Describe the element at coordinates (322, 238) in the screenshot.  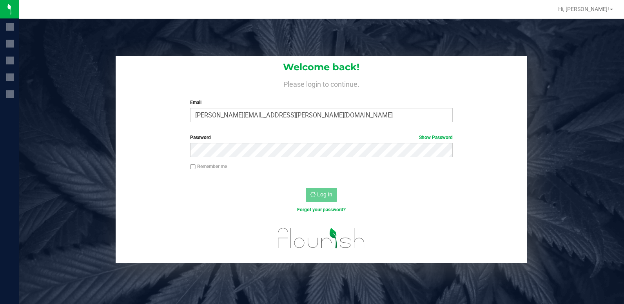
I see `img: flourish_logo.svg` at that location.